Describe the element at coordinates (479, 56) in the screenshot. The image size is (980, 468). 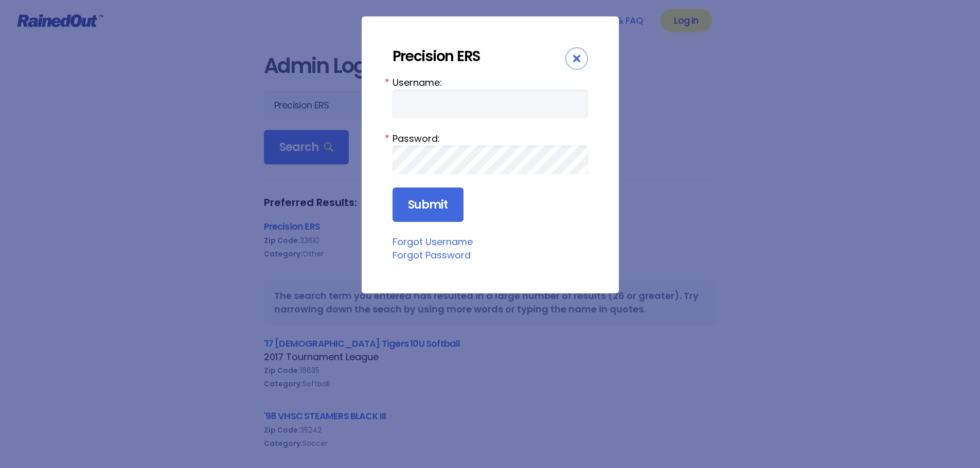
I see `div: Precision ERS` at that location.